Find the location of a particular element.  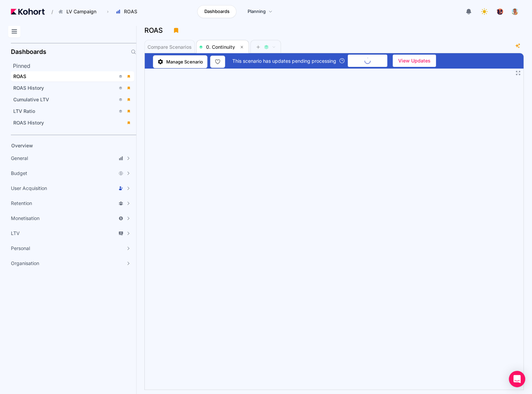

img: logo_TreesPlease_20230726120307121221.png is located at coordinates (500, 12).